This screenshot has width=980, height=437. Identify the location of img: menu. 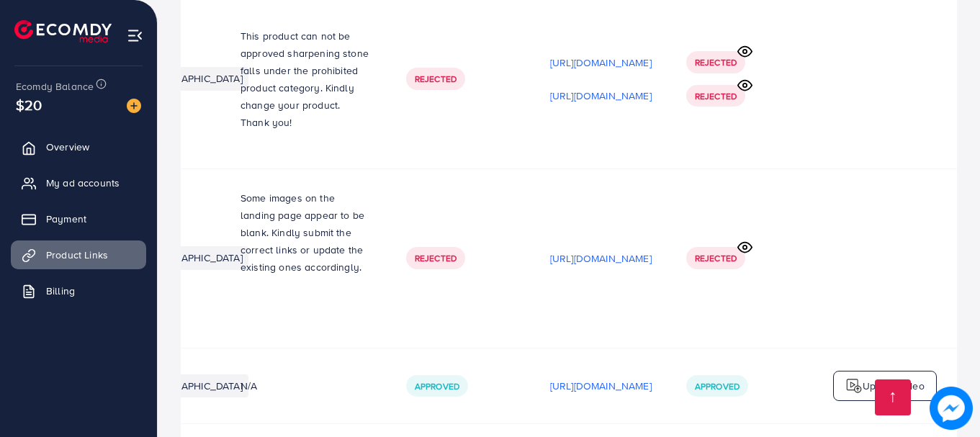
(135, 35).